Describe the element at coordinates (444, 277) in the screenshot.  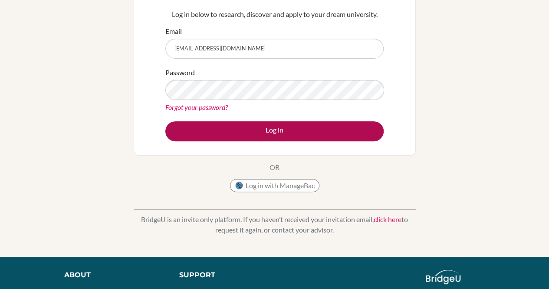
I see `img: logo_white@2x-f4f0deed5e89b7ecb1c2cc34c3e3d731f90f0f143d5ea2071677605dd97b5244.png` at that location.